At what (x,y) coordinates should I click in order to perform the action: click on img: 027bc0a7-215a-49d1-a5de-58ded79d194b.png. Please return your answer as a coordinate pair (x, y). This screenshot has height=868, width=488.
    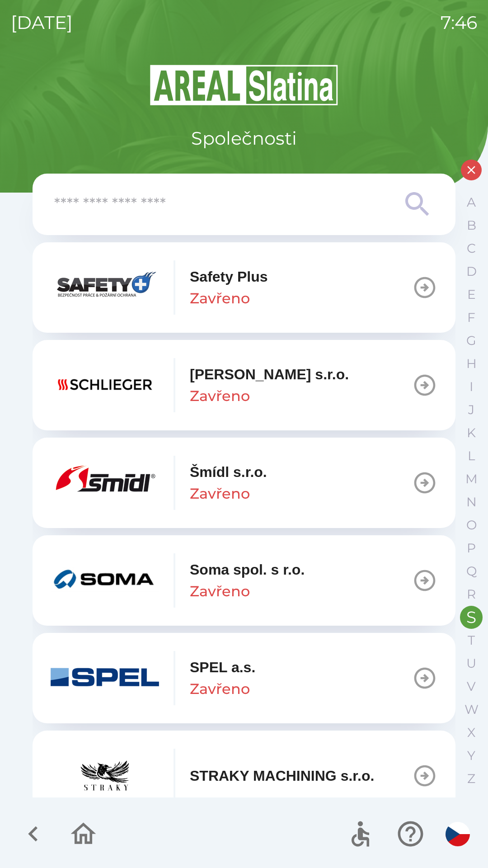
    Looking at the image, I should click on (105, 287).